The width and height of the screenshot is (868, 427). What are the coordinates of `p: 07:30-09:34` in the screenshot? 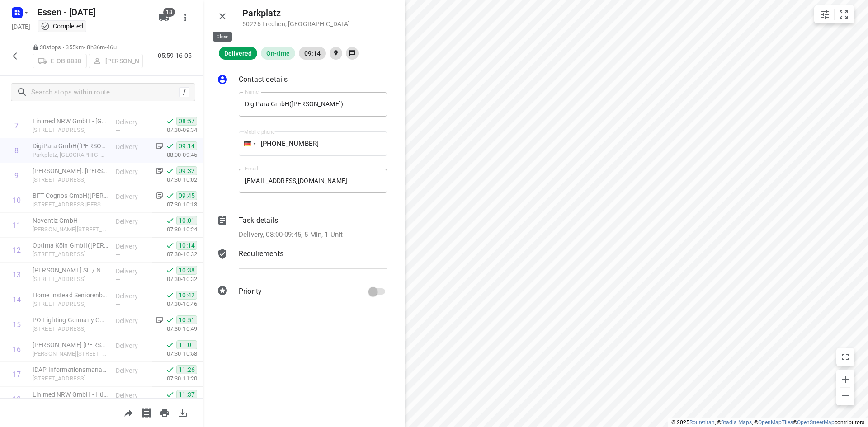 It's located at (175, 130).